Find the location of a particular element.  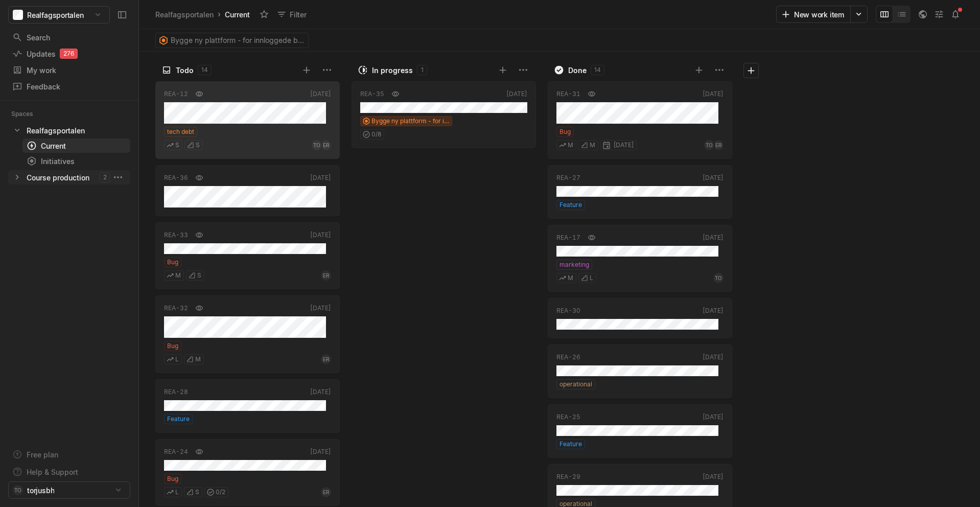

div: Course production is located at coordinates (58, 178).